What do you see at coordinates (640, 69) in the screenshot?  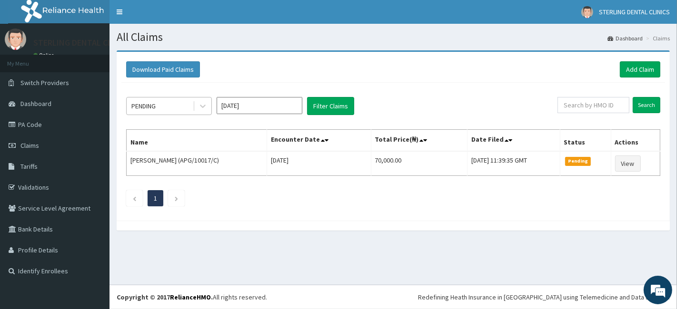 I see `a: Add Claim` at bounding box center [640, 69].